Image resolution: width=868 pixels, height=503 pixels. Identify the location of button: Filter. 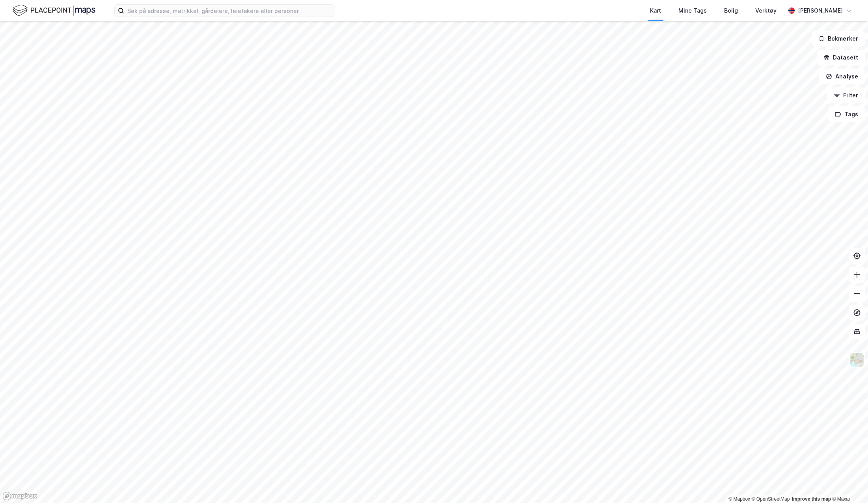
(846, 95).